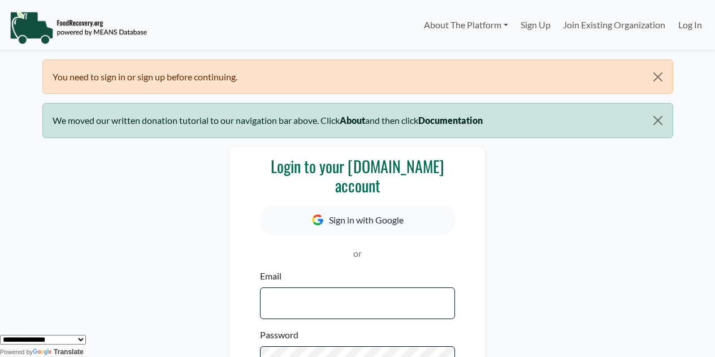 The height and width of the screenshot is (357, 715). What do you see at coordinates (358, 120) in the screenshot?
I see `div: We moved our written donation tutorial to our navigation bar above. Click and then click` at bounding box center [358, 120].